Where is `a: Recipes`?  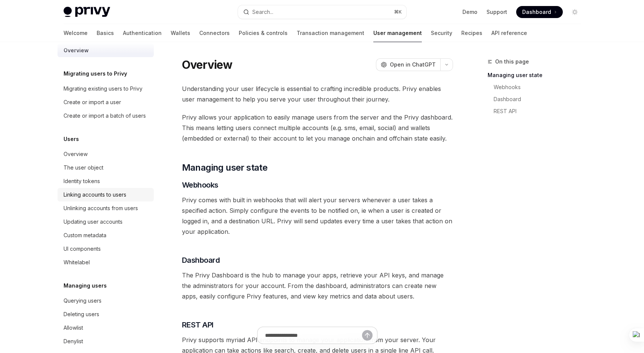 a: Recipes is located at coordinates (472, 33).